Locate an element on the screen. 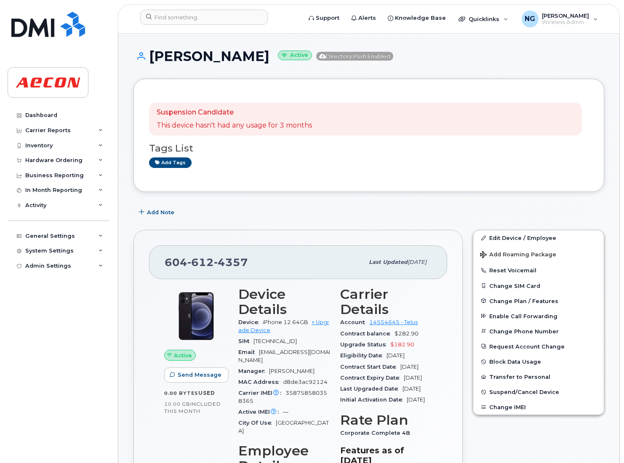  button: Suspend/Cancel Device is located at coordinates (539, 392).